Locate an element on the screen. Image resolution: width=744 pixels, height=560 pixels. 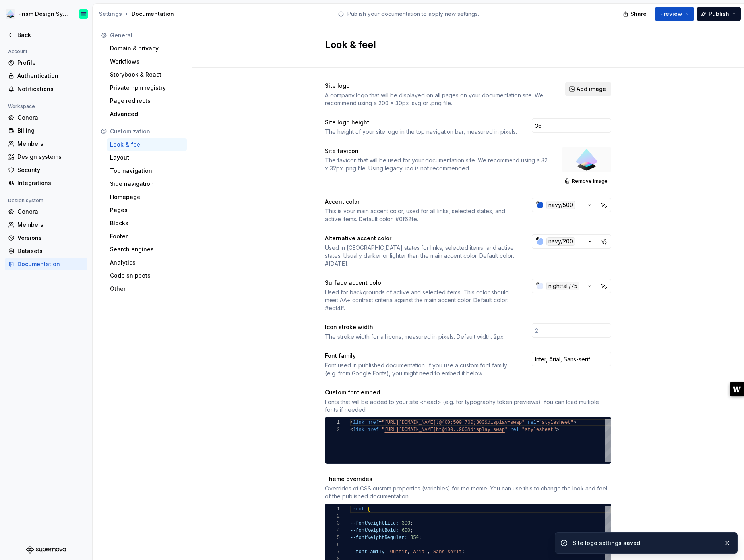
div: 7 is located at coordinates (333, 552).